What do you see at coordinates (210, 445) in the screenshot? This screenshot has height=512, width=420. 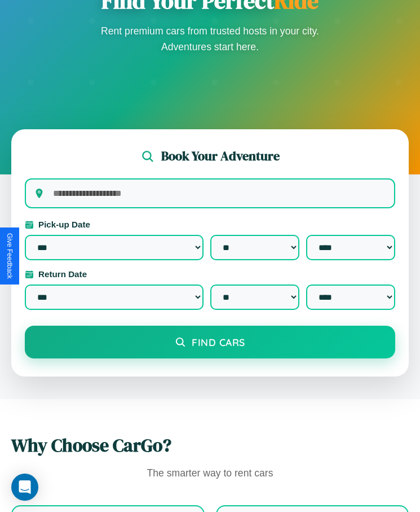 I see `h2: Why Choose CarGo?` at bounding box center [210, 445].